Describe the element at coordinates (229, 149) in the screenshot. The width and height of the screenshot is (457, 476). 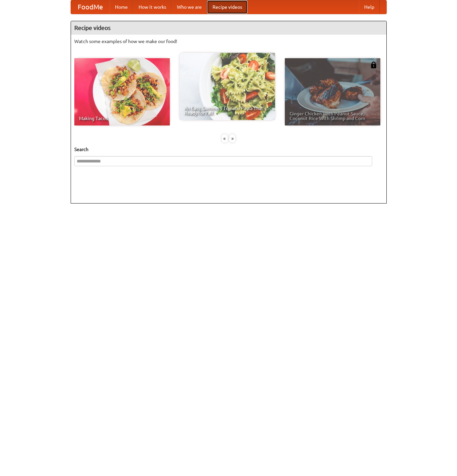
I see `h5: Search` at that location.